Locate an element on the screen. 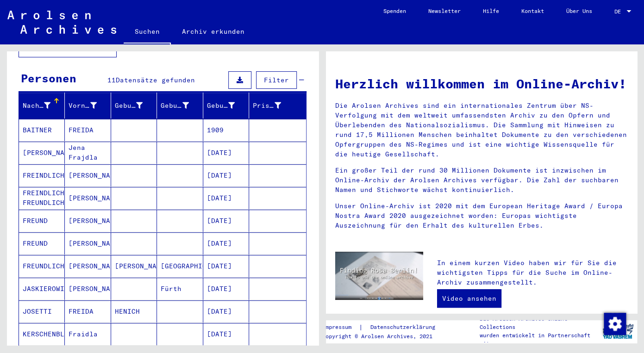 This screenshot has height=353, width=644. button: Filter is located at coordinates (276, 80).